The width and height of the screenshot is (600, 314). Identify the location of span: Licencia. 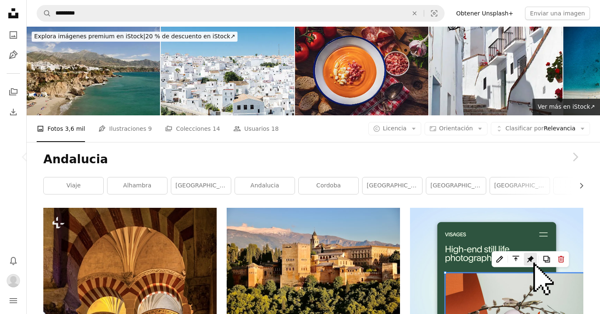
(395, 128).